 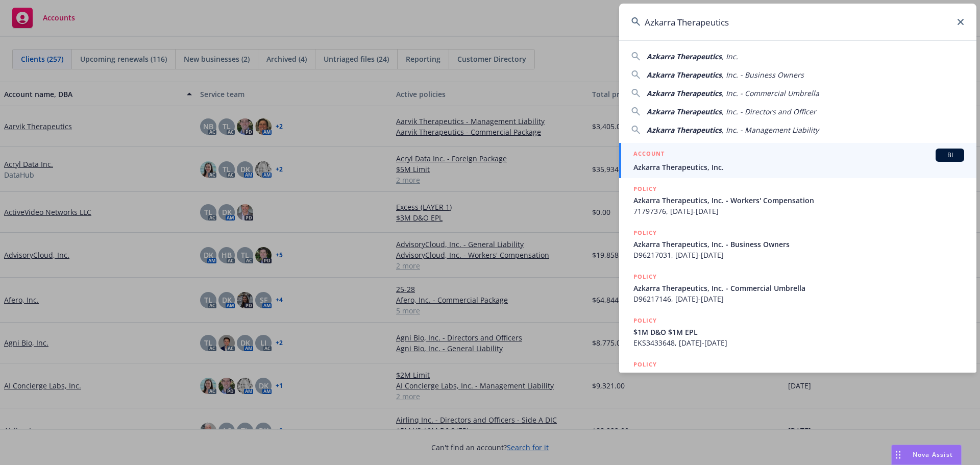 What do you see at coordinates (799, 200) in the screenshot?
I see `span: Azkarra Therapeutics, Inc. - Workers' Compensation` at bounding box center [799, 200].